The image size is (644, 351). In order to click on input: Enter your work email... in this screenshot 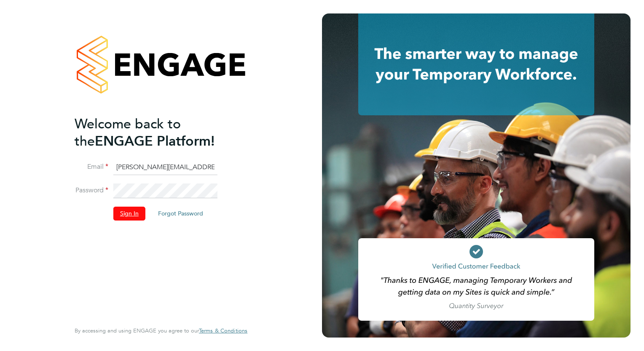, I will do `click(165, 168)`.